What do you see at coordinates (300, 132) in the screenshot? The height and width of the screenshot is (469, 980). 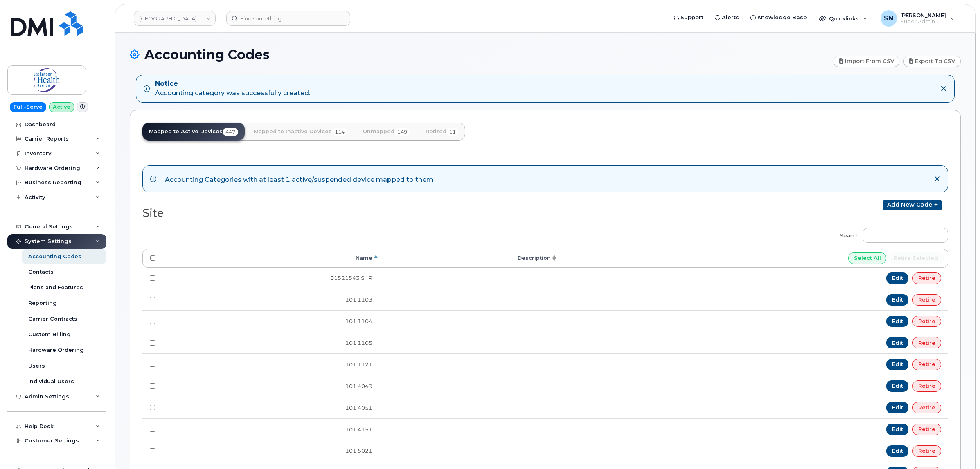 I see `a: Mapped to Inactive Devices` at bounding box center [300, 132].